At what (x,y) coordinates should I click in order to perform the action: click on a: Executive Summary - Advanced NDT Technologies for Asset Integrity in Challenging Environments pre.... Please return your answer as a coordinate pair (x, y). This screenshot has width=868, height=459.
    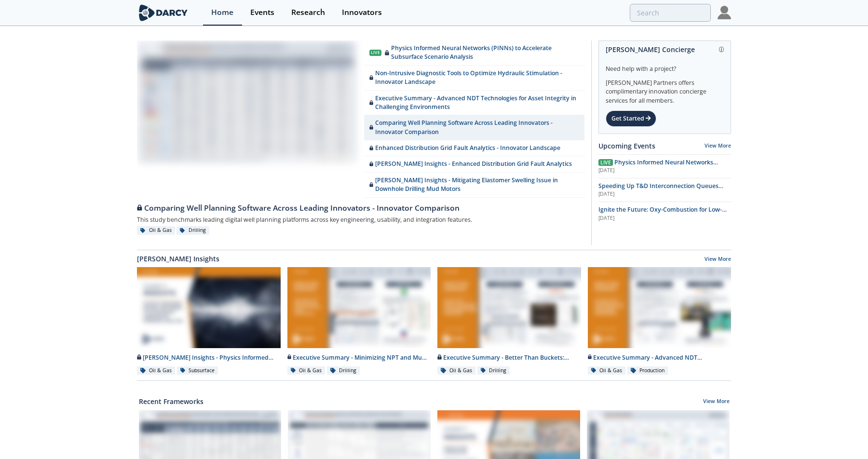
    Looking at the image, I should click on (660, 321).